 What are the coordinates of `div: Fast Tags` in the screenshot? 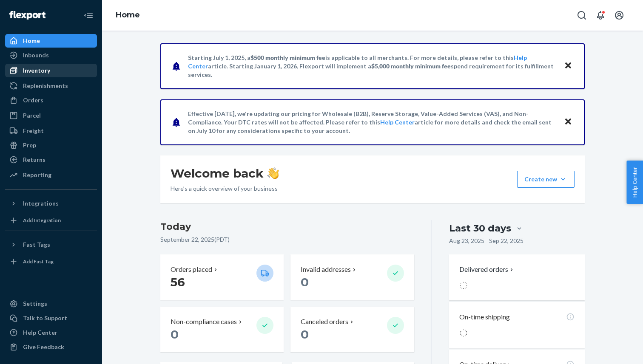 It's located at (37, 245).